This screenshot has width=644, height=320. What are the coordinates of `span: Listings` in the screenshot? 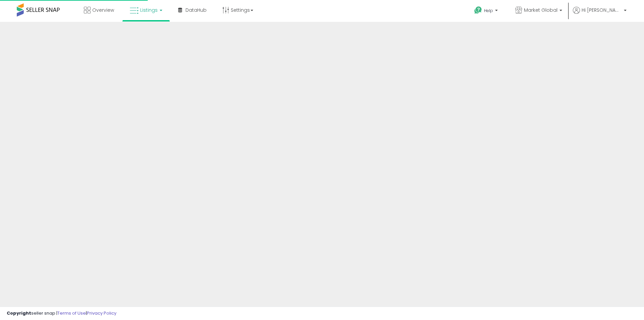 It's located at (149, 10).